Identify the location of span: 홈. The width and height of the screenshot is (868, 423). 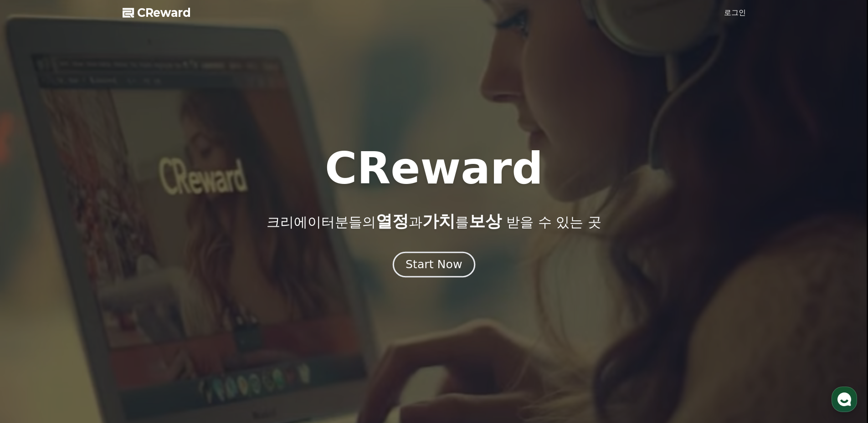
(31, 306).